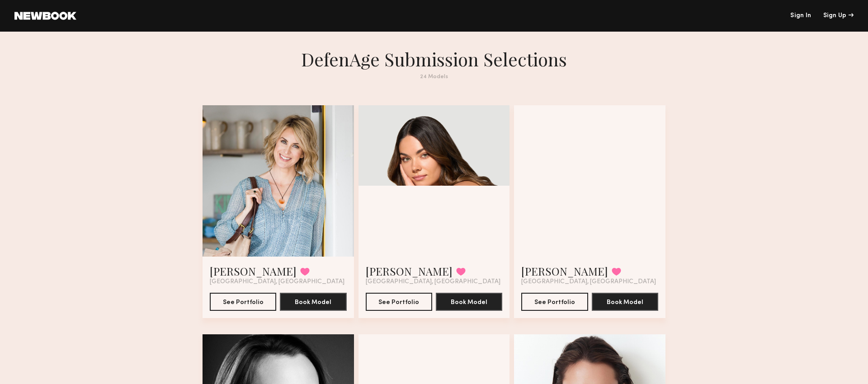  What do you see at coordinates (801, 16) in the screenshot?
I see `a: Sign In` at bounding box center [801, 16].